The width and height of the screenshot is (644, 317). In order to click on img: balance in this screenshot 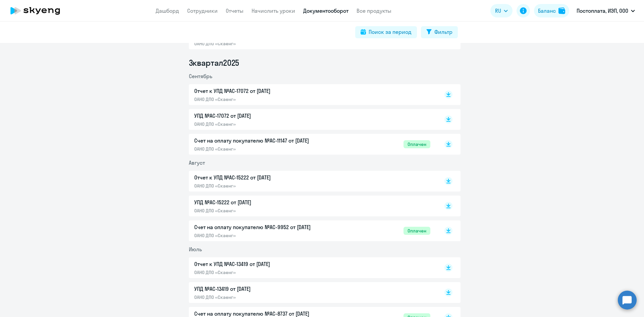, I will do `click(562, 11)`.